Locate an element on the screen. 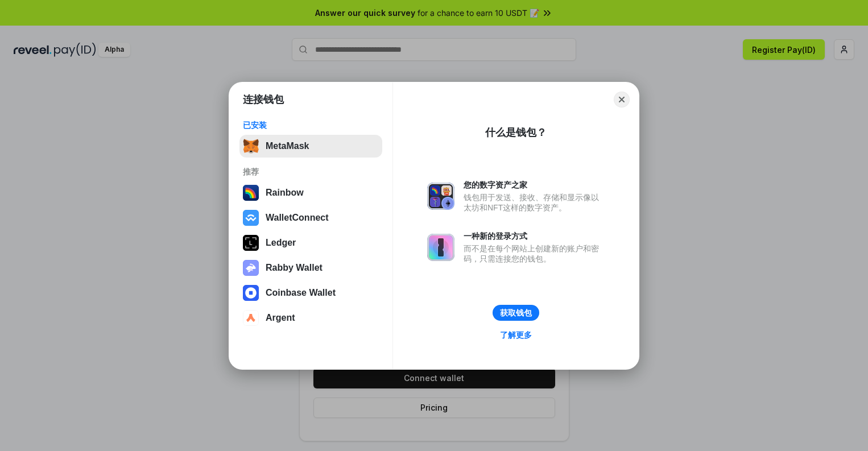 This screenshot has width=868, height=451. button: Rainbow is located at coordinates (311, 193).